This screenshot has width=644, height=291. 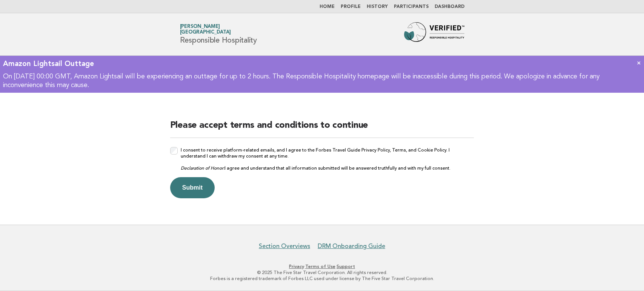 I want to click on a: DRM Onboarding Guide, so click(x=351, y=246).